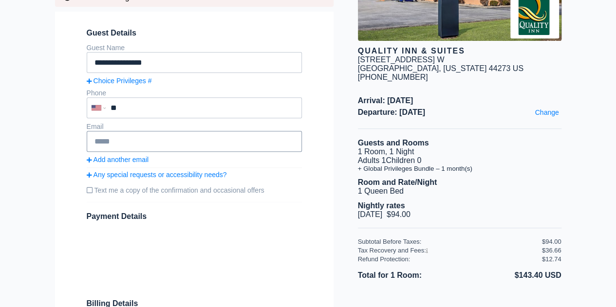  Describe the element at coordinates (95, 127) in the screenshot. I see `label: Email` at that location.